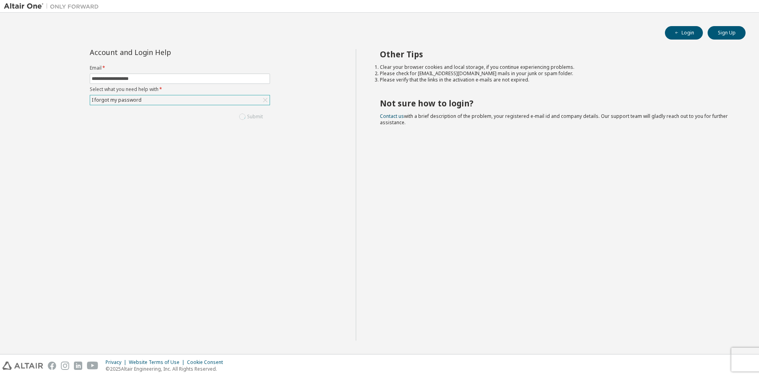  I want to click on h2: Not sure how to login?, so click(556, 103).